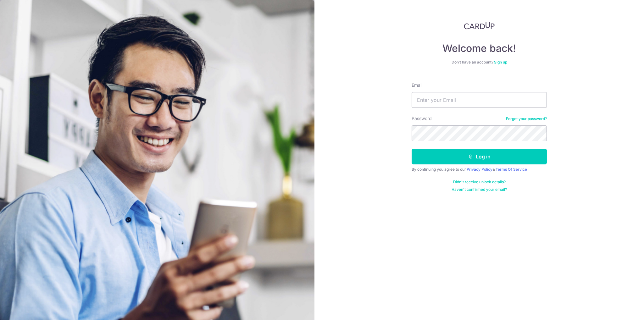  I want to click on a: Haven't confirmed your email?, so click(479, 189).